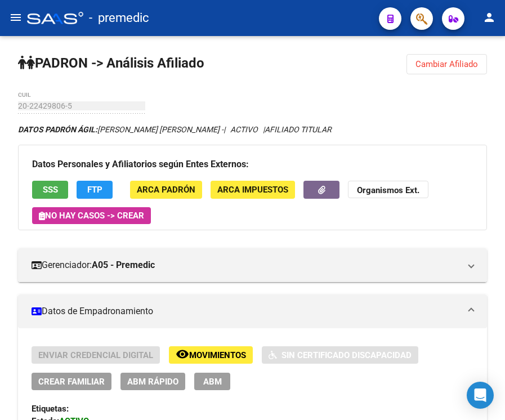 The height and width of the screenshot is (420, 505). I want to click on span: ARCA Impuestos, so click(252, 190).